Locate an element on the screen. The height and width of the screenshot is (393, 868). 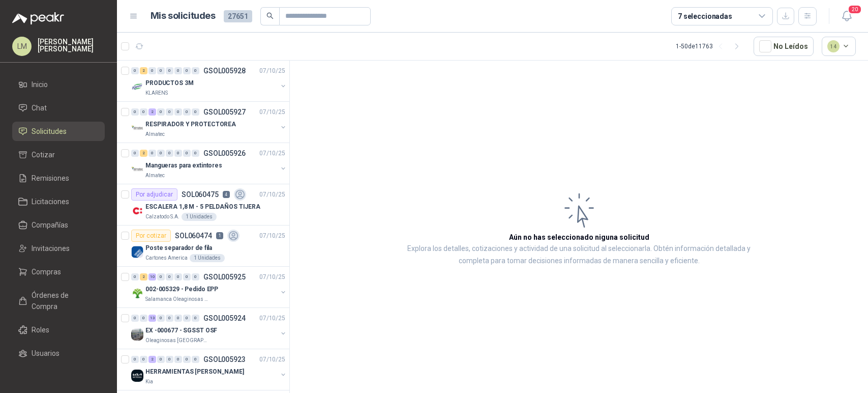
p: Cartones America is located at coordinates (166, 258).